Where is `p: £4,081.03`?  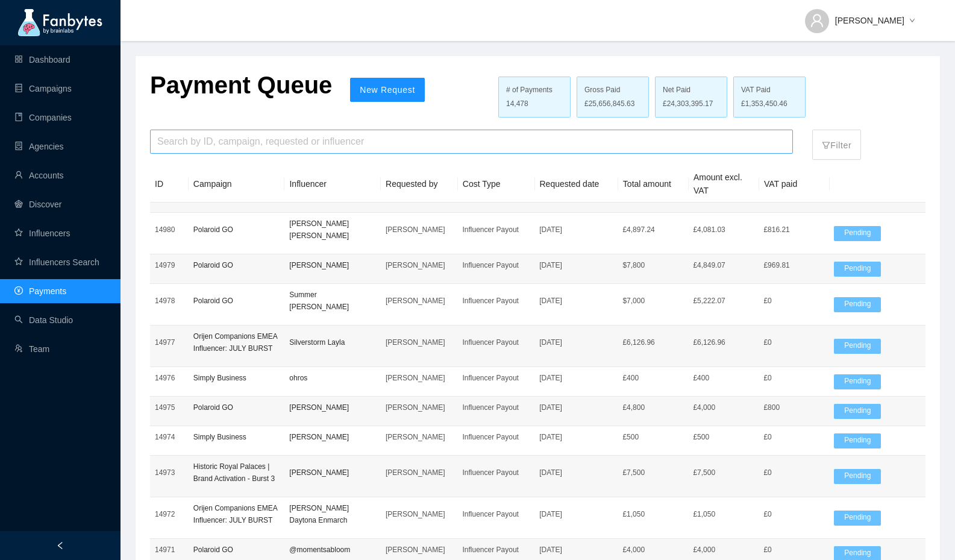 p: £4,081.03 is located at coordinates (723, 229).